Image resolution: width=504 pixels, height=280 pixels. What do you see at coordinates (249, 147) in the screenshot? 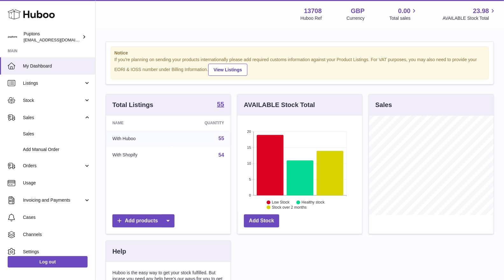
I see `text: 15` at bounding box center [249, 147].